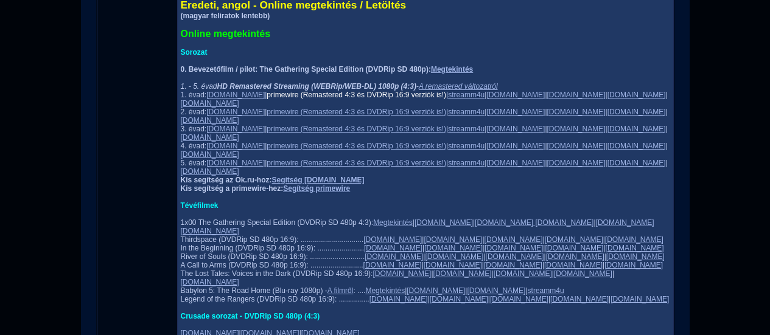  Describe the element at coordinates (340, 291) in the screenshot. I see `a: A filmről` at that location.